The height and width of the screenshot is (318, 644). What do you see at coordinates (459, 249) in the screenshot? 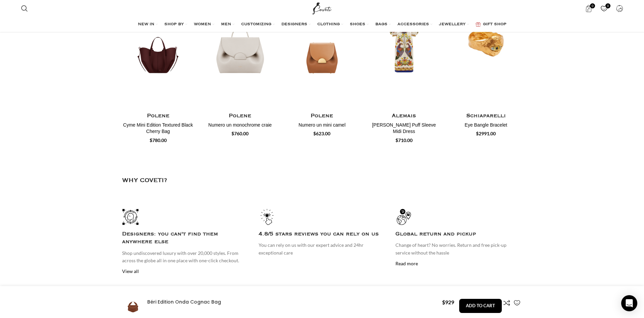
I see `p: Change of heart? No worries. Return and free pick-up service without the hassle` at bounding box center [459, 249].